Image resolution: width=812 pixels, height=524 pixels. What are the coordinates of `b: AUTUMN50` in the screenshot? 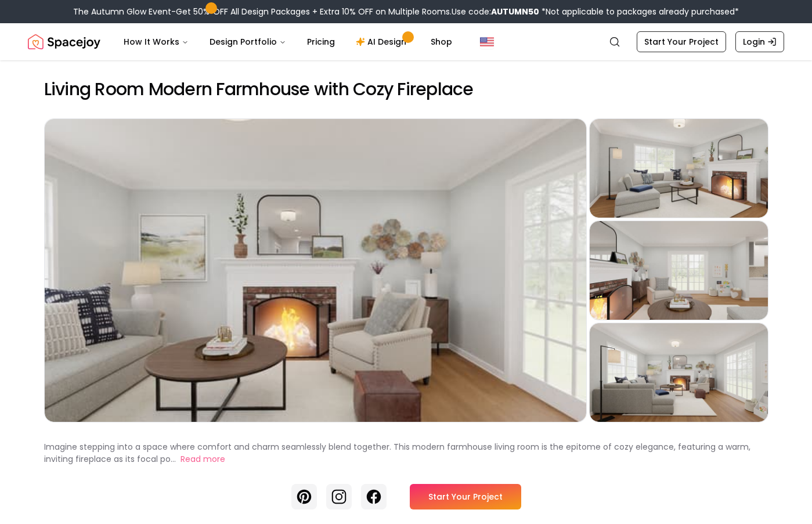 It's located at (515, 12).